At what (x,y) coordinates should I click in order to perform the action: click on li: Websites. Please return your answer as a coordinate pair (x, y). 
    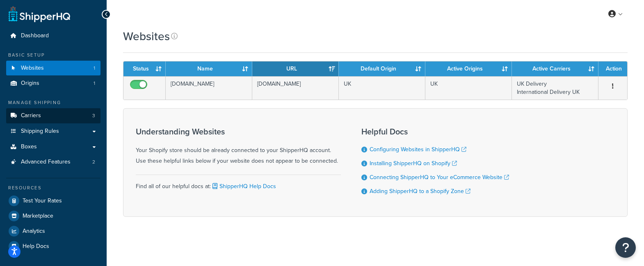
    Looking at the image, I should click on (53, 68).